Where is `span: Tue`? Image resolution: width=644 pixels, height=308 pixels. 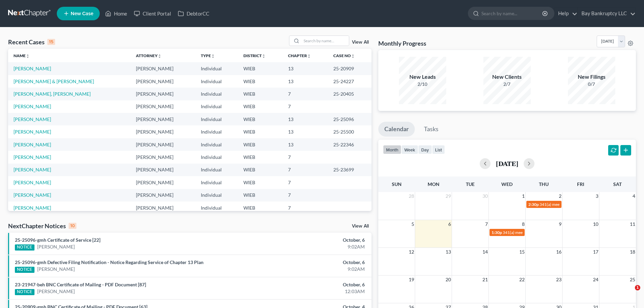 span: Tue is located at coordinates (471, 184).